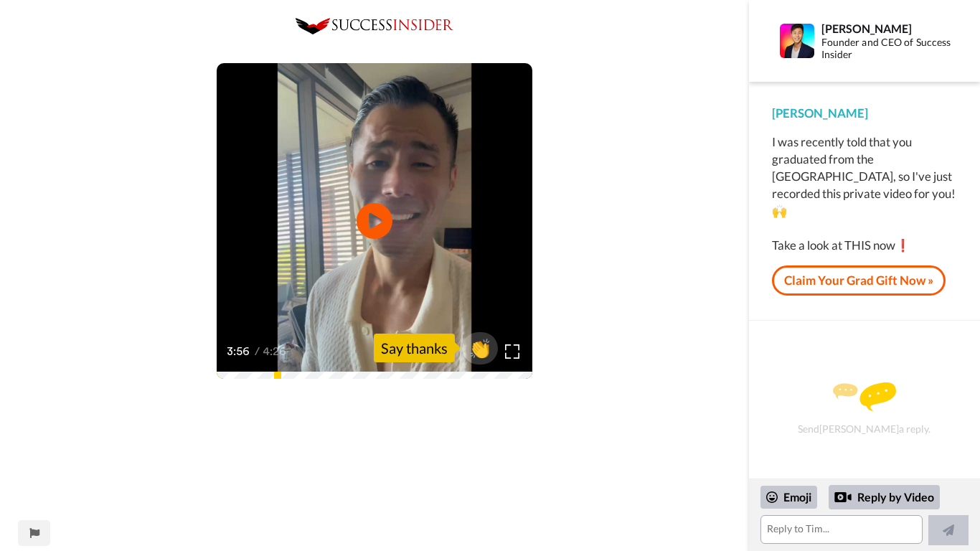  I want to click on a: Claim Your Grad Gift Now », so click(858, 281).